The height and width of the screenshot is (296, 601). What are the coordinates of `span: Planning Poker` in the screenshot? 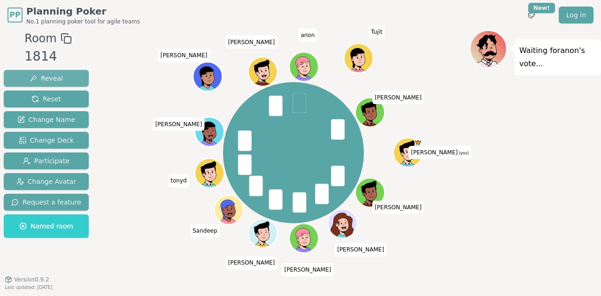 It's located at (83, 11).